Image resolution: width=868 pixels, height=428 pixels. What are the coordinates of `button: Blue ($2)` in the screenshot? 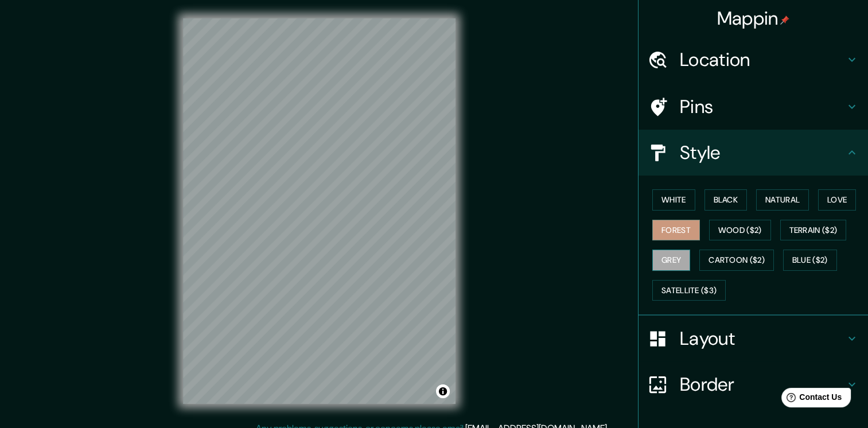 It's located at (810, 260).